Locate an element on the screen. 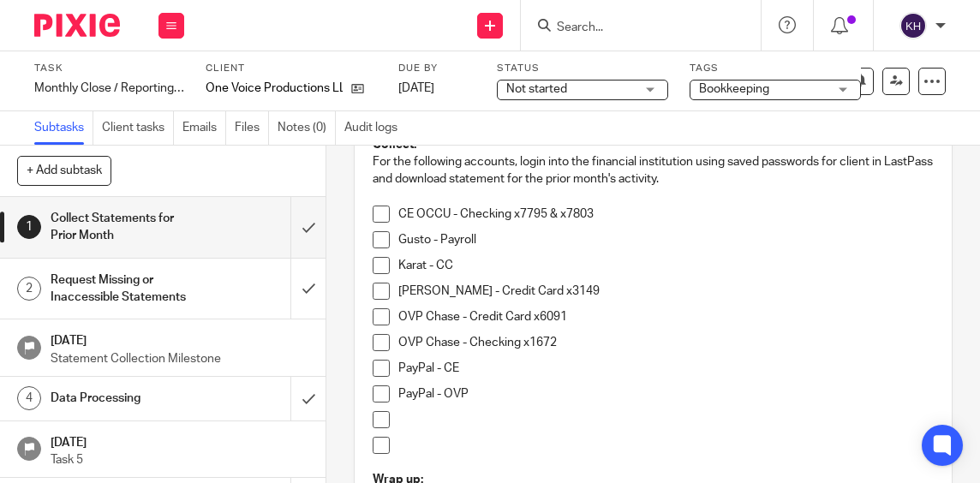  a: Client tasks is located at coordinates (138, 128).